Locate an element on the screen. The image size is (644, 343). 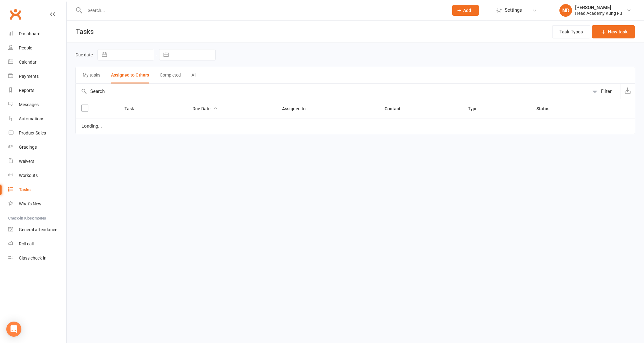
button: My tasks is located at coordinates (92, 75).